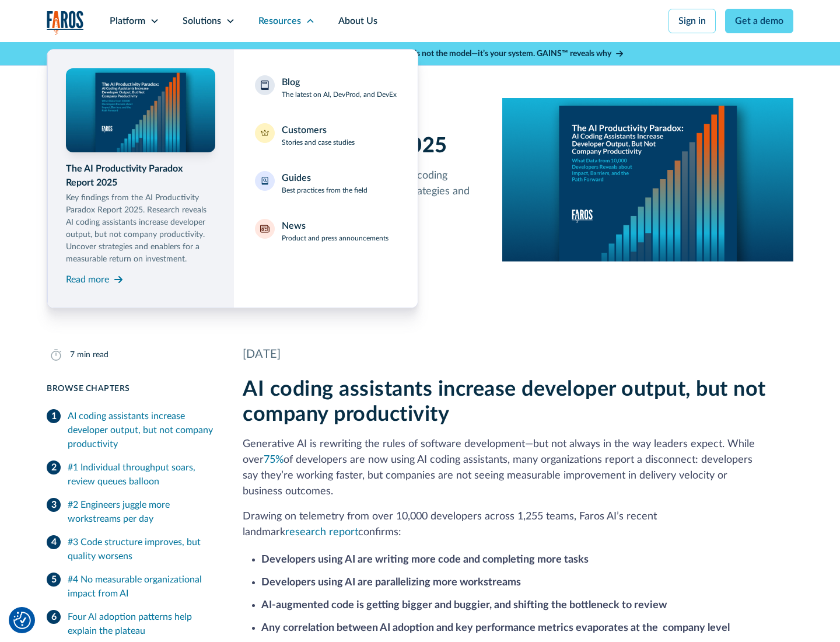 Image resolution: width=840 pixels, height=642 pixels. Describe the element at coordinates (22, 620) in the screenshot. I see `button: Cookie Settings` at that location.